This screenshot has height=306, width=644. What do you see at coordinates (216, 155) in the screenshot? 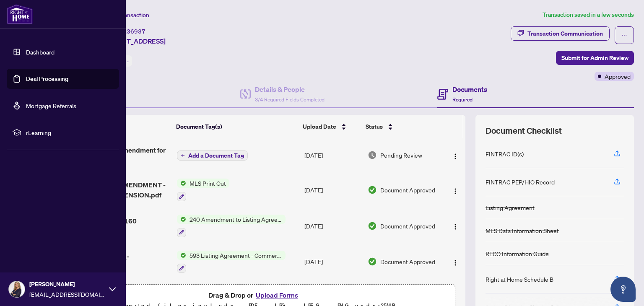
I see `span: Add a Document Tag` at bounding box center [216, 155].